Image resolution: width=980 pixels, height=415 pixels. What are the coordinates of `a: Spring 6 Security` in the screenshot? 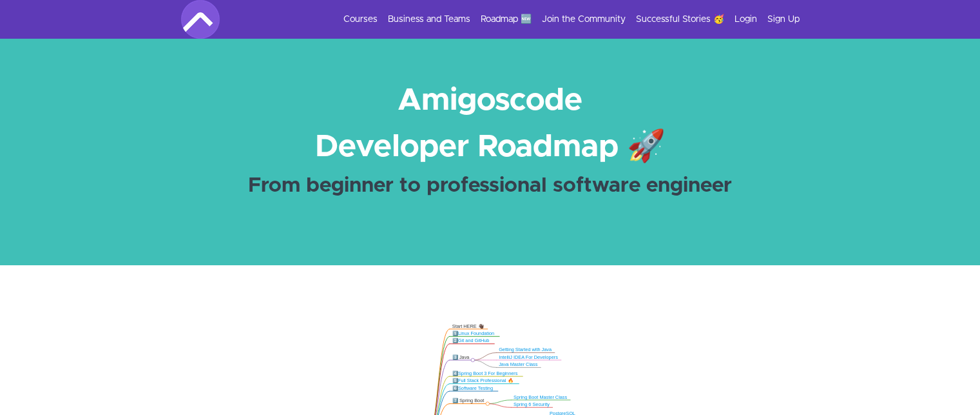 It's located at (531, 405).